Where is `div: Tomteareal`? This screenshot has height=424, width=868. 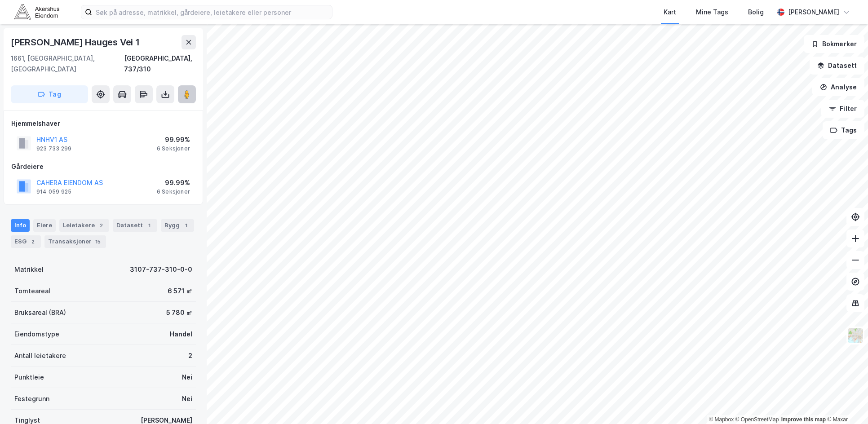 div: Tomteareal is located at coordinates (33, 291).